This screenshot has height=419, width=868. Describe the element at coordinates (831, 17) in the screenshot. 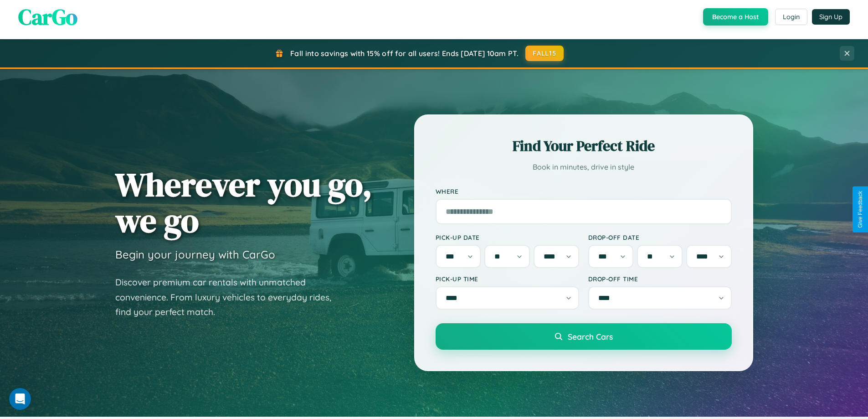

I see `button: Sign Up` at that location.